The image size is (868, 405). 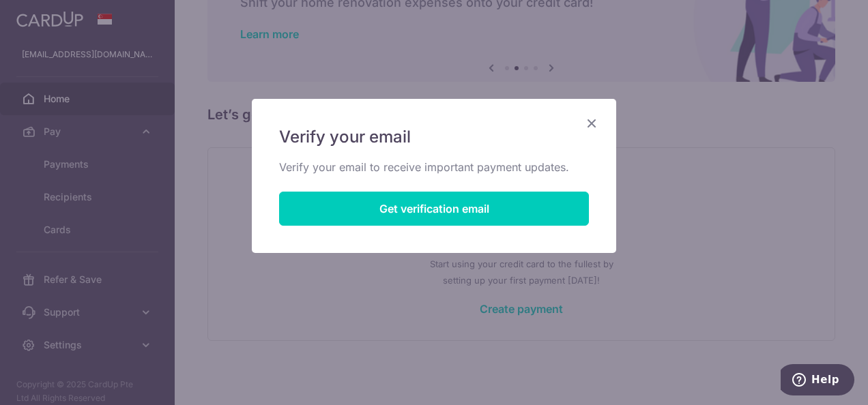 I want to click on span: Help, so click(x=45, y=16).